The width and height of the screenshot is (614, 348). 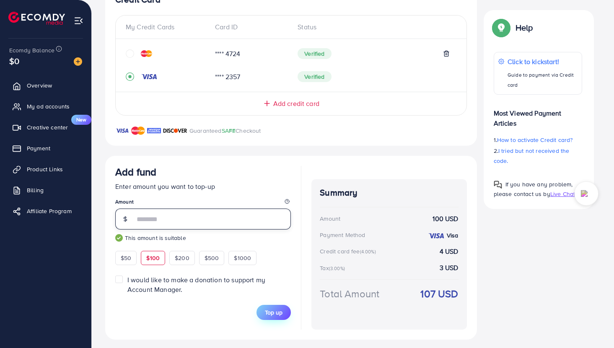 I want to click on span: I tried but not received the code., so click(x=532, y=156).